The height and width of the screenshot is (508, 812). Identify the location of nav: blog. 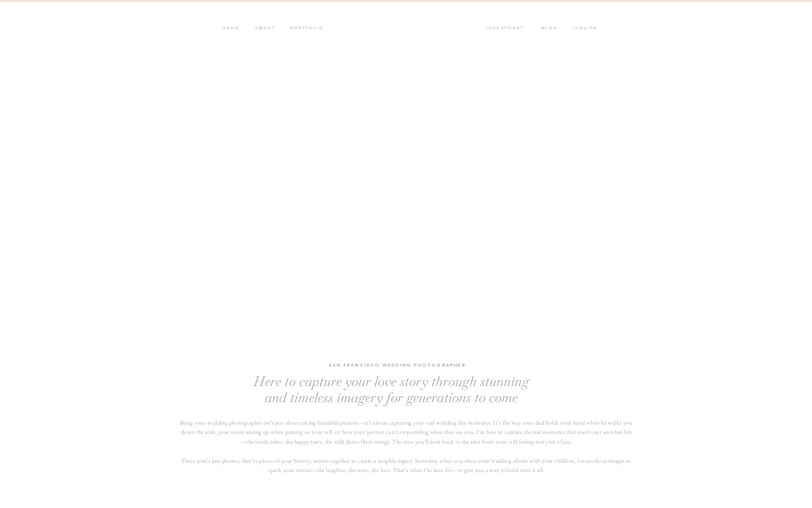
(552, 29).